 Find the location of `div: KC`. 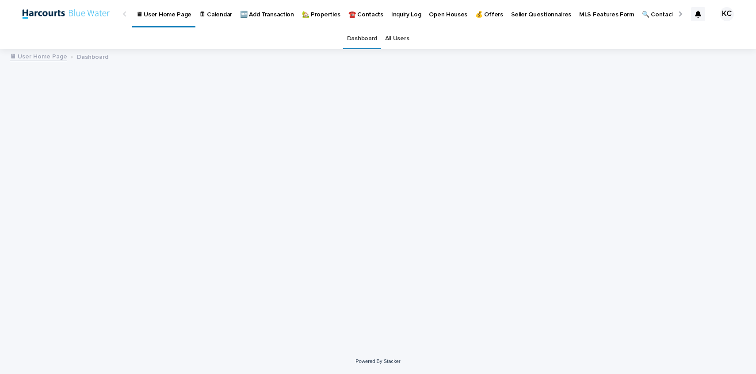

div: KC is located at coordinates (727, 14).